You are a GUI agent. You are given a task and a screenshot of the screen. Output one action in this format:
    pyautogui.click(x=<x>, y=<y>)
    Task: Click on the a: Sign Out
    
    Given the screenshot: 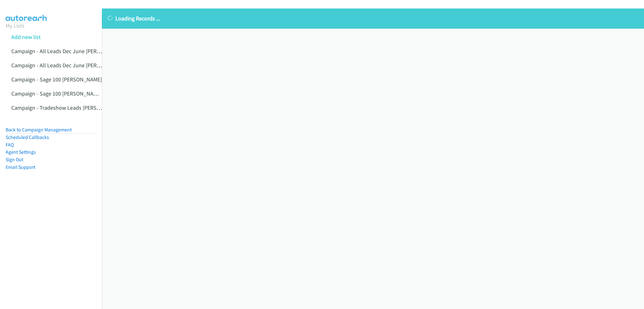 What is the action you would take?
    pyautogui.click(x=15, y=160)
    